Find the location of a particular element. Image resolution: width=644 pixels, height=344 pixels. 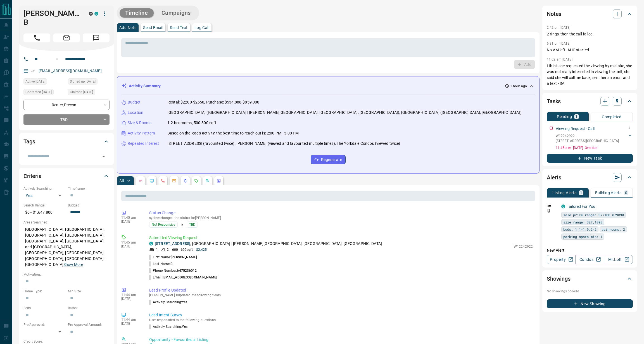

div: condos.ca is located at coordinates (96, 14).